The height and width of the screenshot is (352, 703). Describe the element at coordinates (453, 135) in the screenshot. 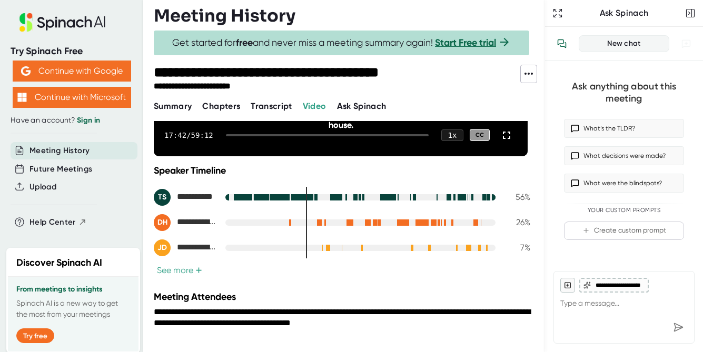

I see `div: 1 x` at that location.